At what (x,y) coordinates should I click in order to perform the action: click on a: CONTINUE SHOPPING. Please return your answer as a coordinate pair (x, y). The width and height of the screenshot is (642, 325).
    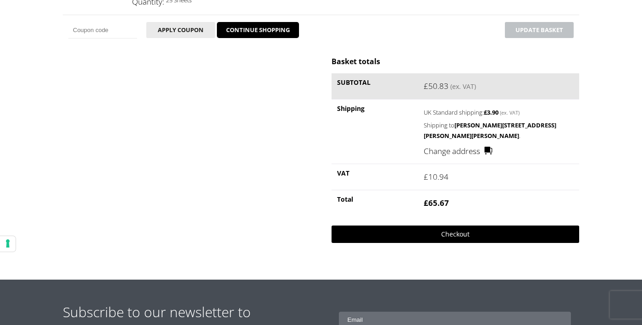
    Looking at the image, I should click on (258, 30).